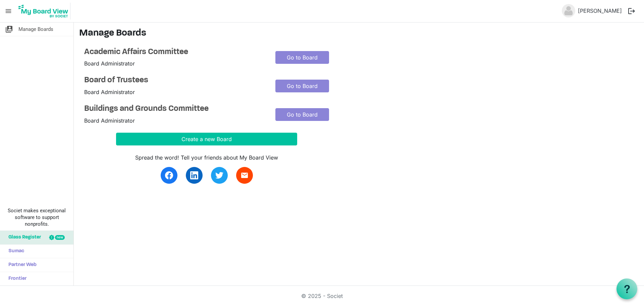 Image resolution: width=644 pixels, height=306 pixels. I want to click on span: switch_account, so click(9, 29).